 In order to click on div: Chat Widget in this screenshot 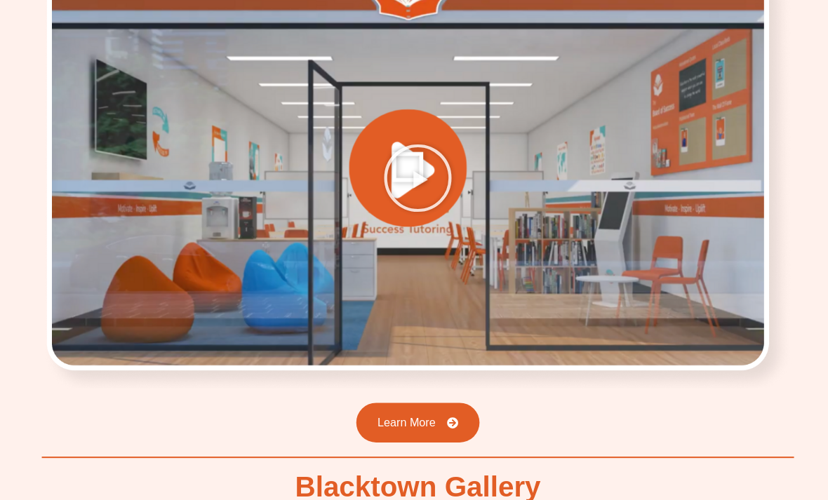, I will do `click(707, 421)`.